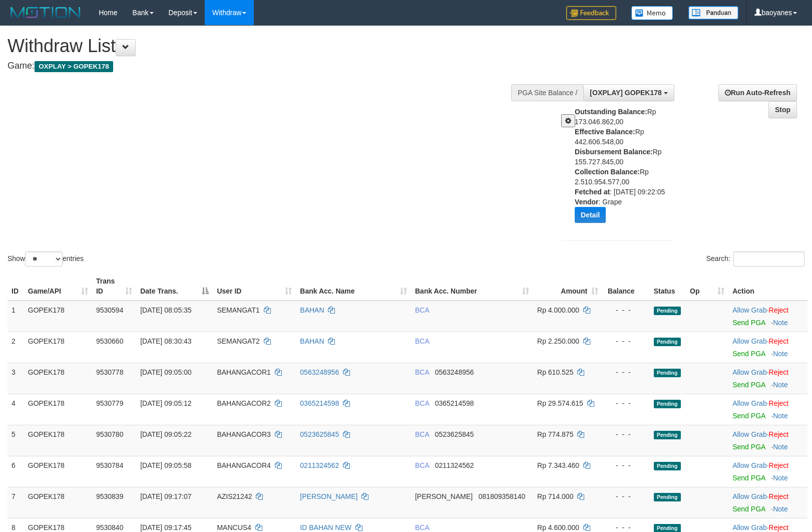  What do you see at coordinates (668, 286) in the screenshot?
I see `th: Status` at bounding box center [668, 286].